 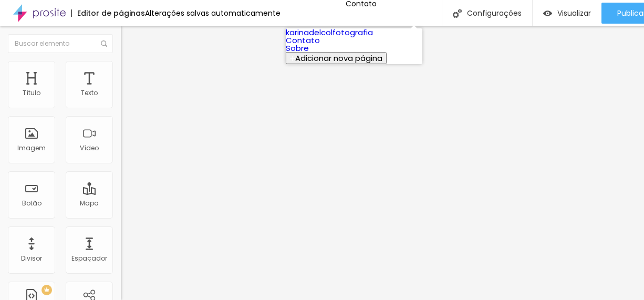 I want to click on div: Editor de páginas, so click(x=108, y=13).